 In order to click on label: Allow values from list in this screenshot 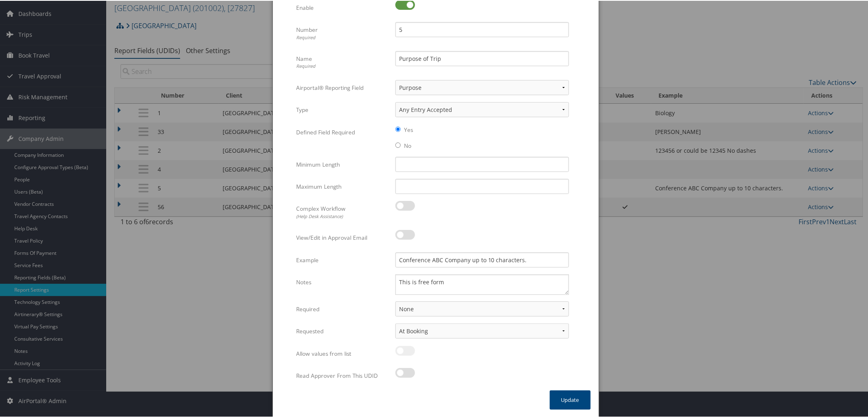, I will do `click(342, 353)`.